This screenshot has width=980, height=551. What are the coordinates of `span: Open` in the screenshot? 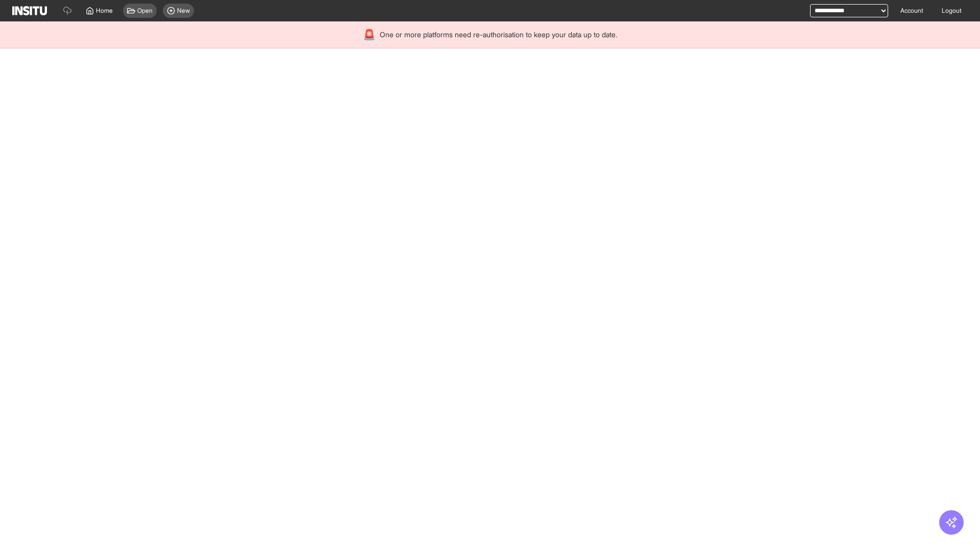 It's located at (145, 10).